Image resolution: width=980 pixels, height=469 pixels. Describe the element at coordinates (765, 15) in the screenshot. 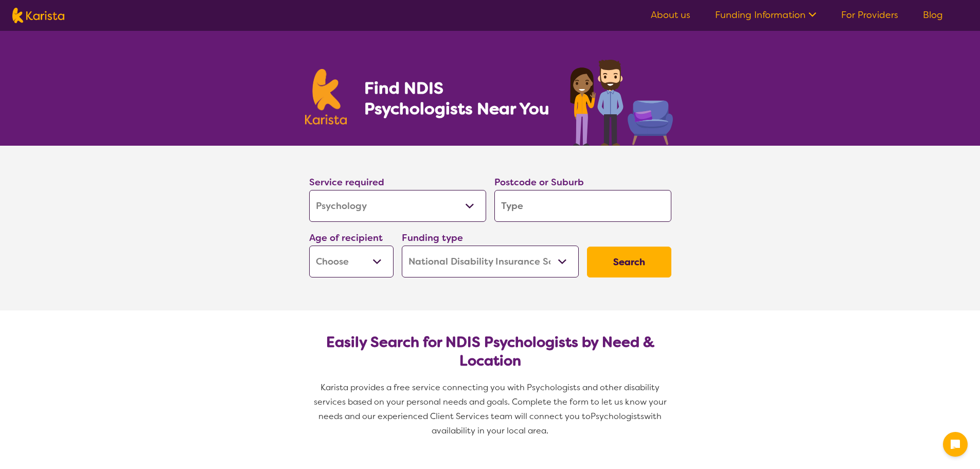

I see `a: Funding Information` at that location.